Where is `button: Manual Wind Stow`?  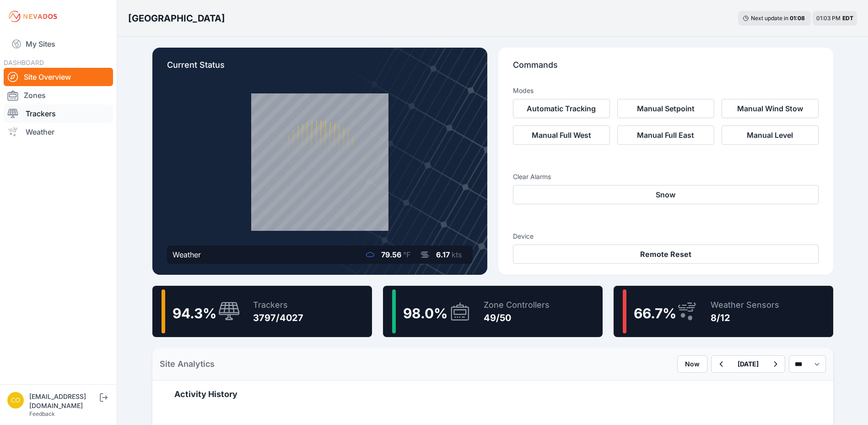 button: Manual Wind Stow is located at coordinates (770, 109).